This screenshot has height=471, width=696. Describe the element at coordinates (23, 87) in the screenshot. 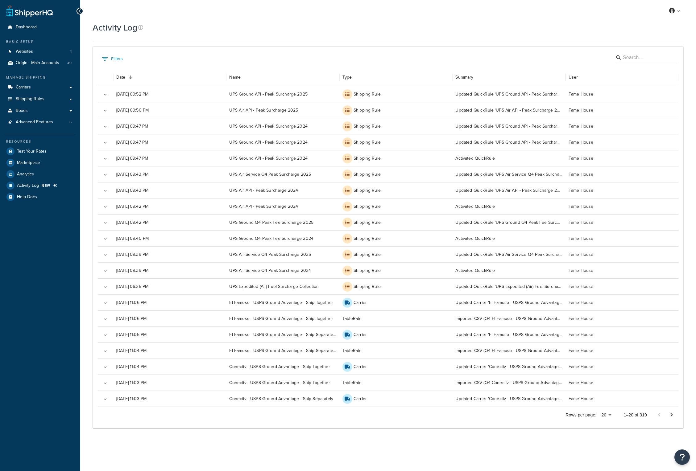

I see `span: Carriers` at that location.